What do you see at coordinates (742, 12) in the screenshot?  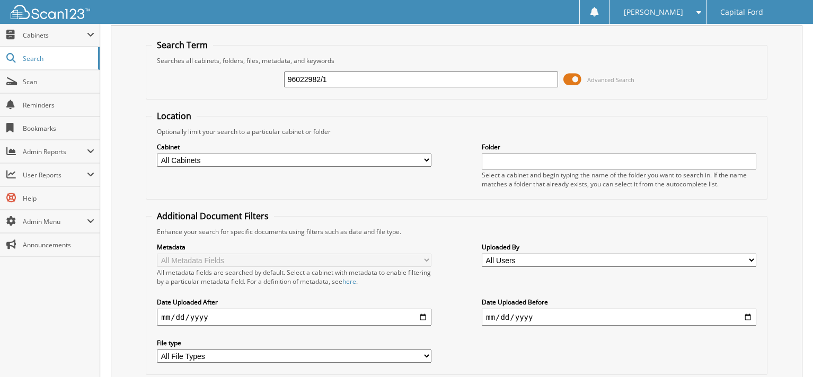 I see `span: Capital Ford` at bounding box center [742, 12].